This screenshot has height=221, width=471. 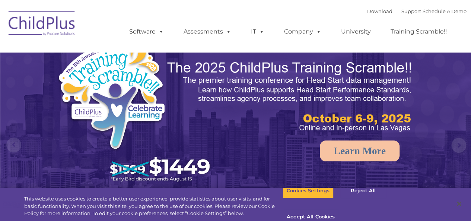 I want to click on button: Reject All, so click(x=363, y=191).